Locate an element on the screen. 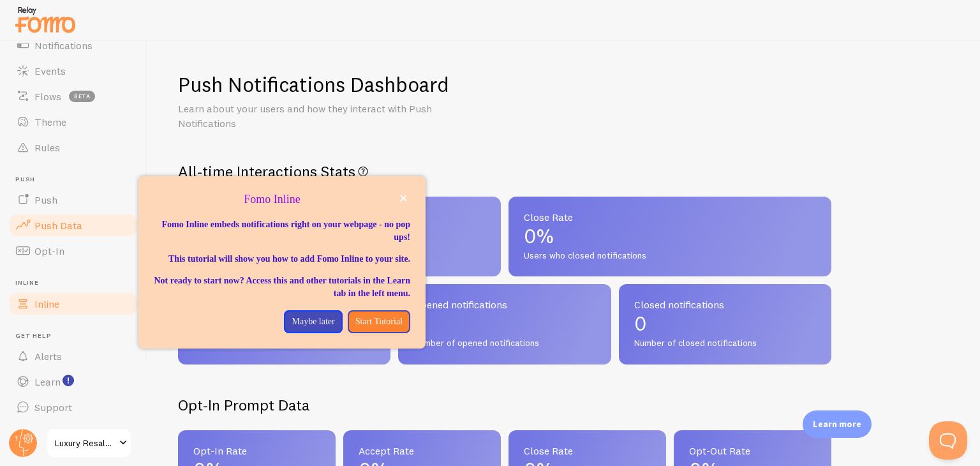 Image resolution: width=980 pixels, height=466 pixels. a: Opt-In is located at coordinates (74, 251).